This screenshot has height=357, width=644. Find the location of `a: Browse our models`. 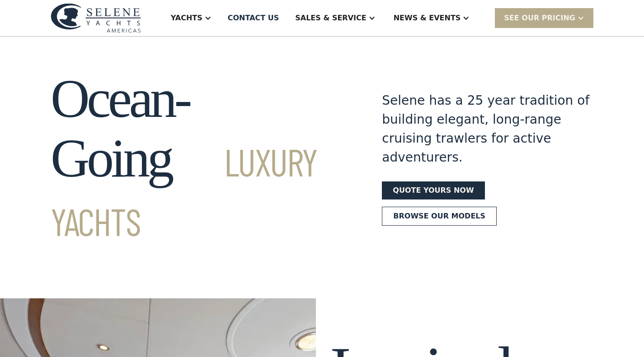

a: Browse our models is located at coordinates (439, 216).